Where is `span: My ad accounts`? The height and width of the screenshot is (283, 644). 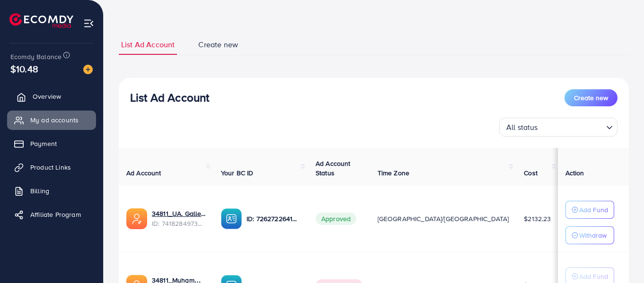 span: My ad accounts is located at coordinates (55, 120).